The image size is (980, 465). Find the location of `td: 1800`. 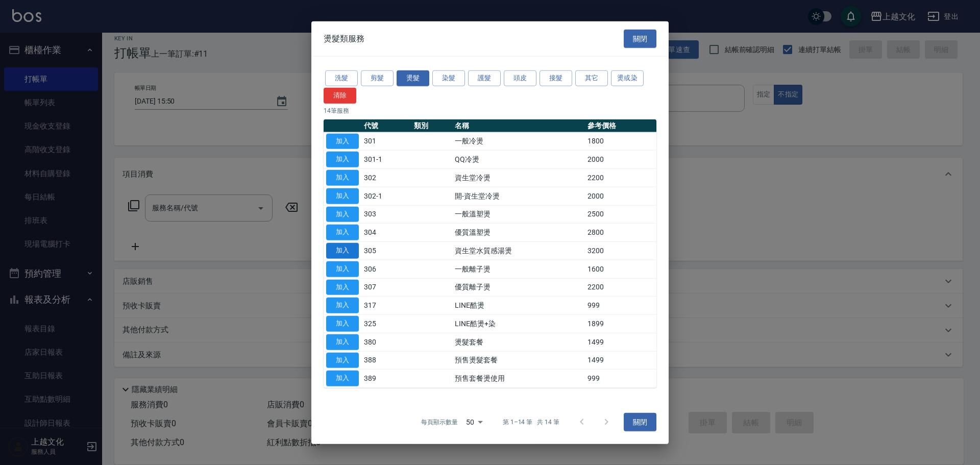

td: 1800 is located at coordinates (620, 141).